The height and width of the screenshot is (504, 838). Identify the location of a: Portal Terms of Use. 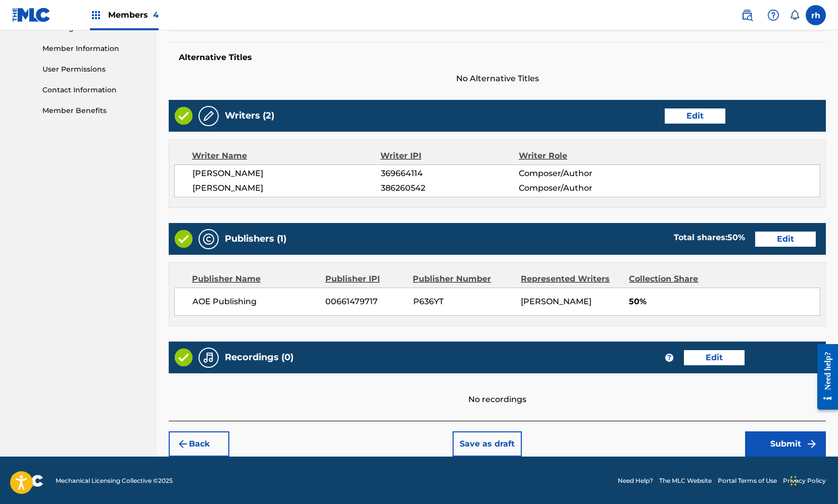
(747, 481).